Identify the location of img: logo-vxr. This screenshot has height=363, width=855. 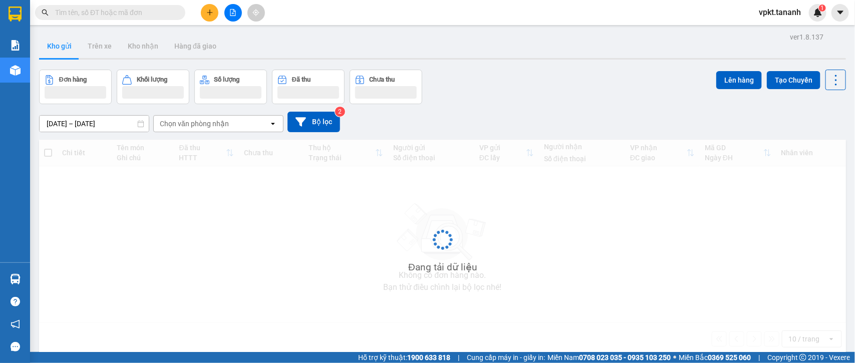
(15, 14).